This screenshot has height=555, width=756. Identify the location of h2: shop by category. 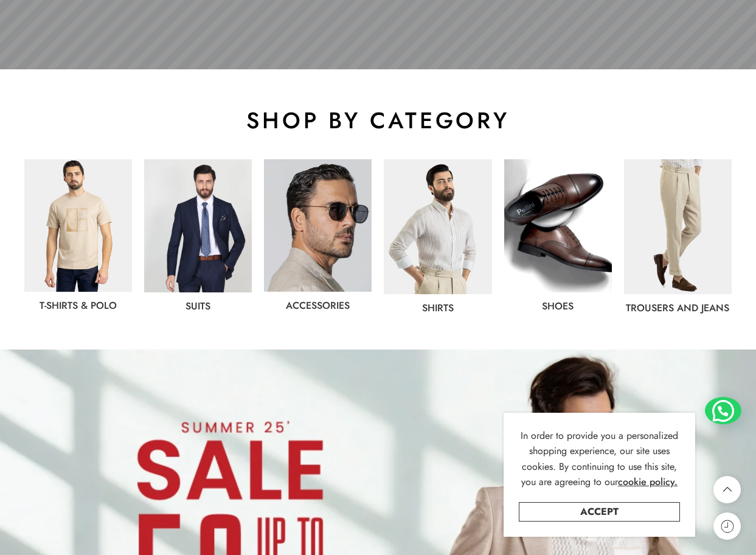
(378, 121).